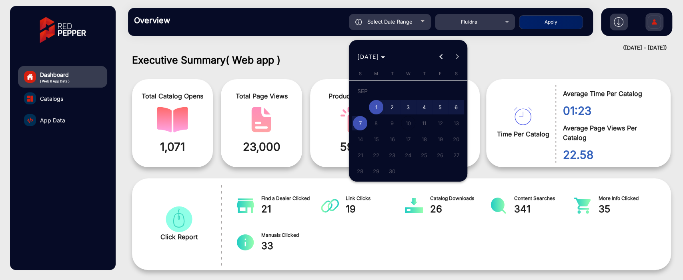 This screenshot has height=280, width=683. Describe the element at coordinates (392, 171) in the screenshot. I see `button: September 30, 2025` at that location.